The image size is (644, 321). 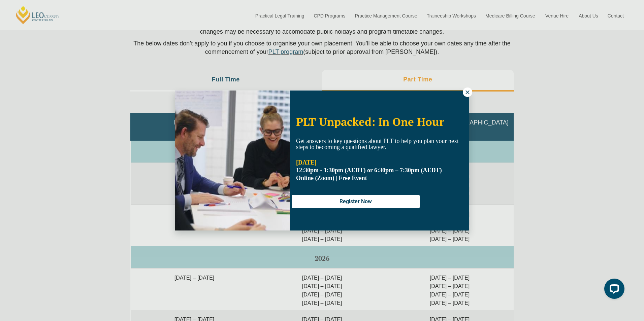 I want to click on button: Close, so click(x=467, y=92).